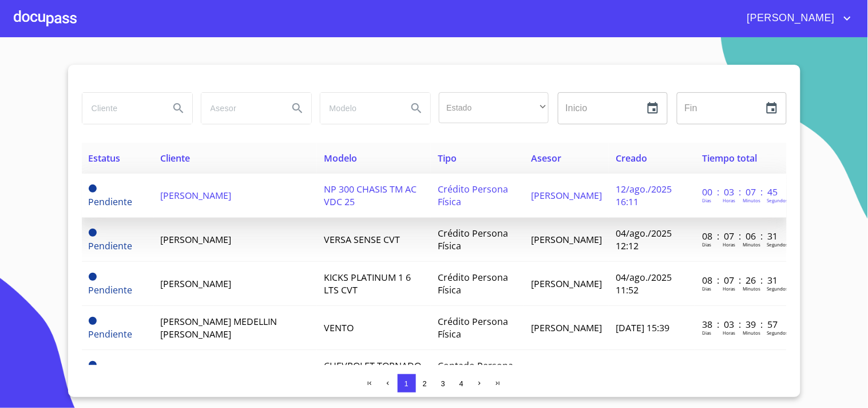 The height and width of the screenshot is (408, 868). What do you see at coordinates (407, 383) in the screenshot?
I see `button: 1` at bounding box center [407, 383].